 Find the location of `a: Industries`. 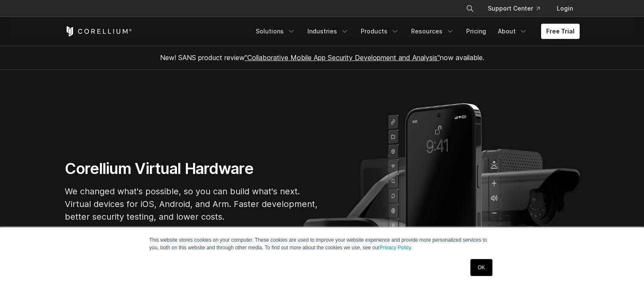

a: Industries is located at coordinates (328, 31).